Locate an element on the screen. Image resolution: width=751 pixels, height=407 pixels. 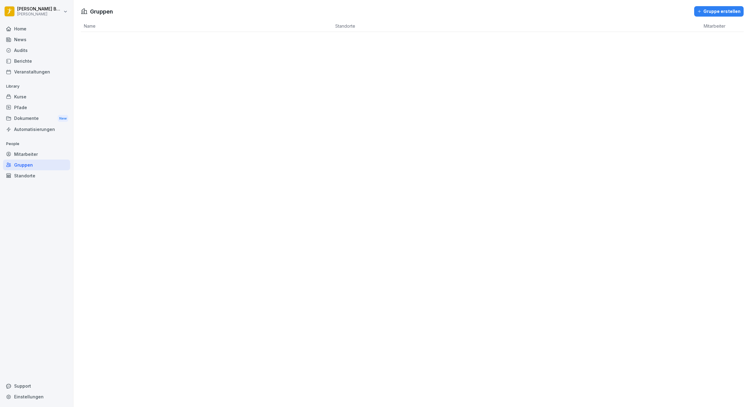
a: Kurse is located at coordinates (37, 97).